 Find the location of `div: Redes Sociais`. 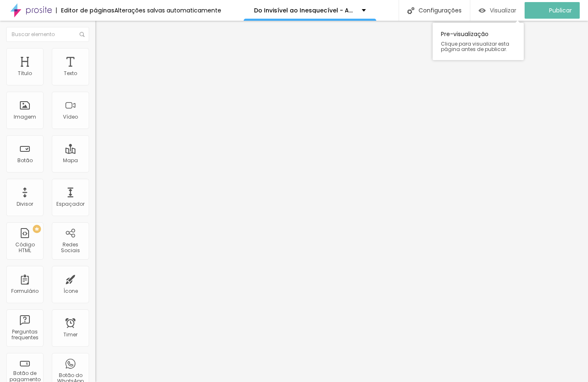

div: Redes Sociais is located at coordinates (70, 248).